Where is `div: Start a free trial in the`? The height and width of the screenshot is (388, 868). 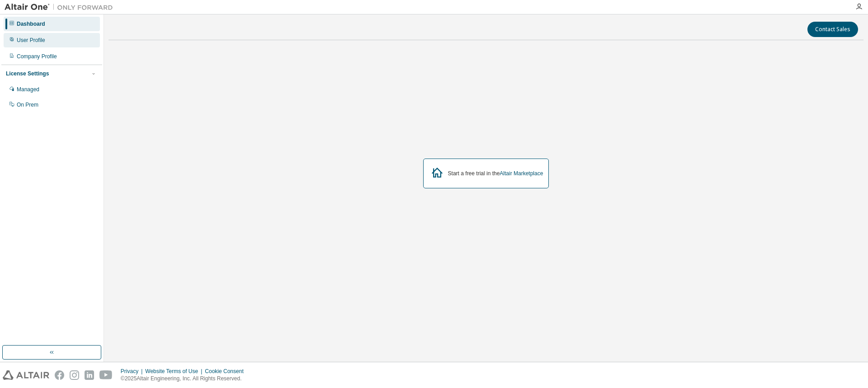
div: Start a free trial in the is located at coordinates (495, 174).